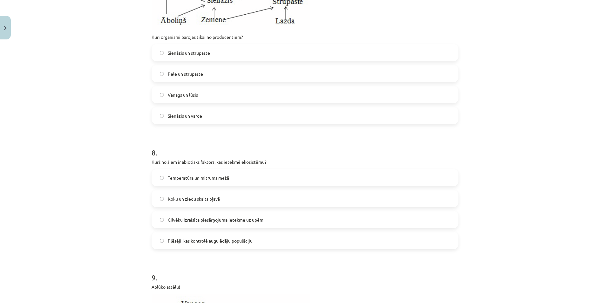  Describe the element at coordinates (162, 241) in the screenshot. I see `input: Plēsēji, kas kontrolē augu ēdāju populāciju` at that location.